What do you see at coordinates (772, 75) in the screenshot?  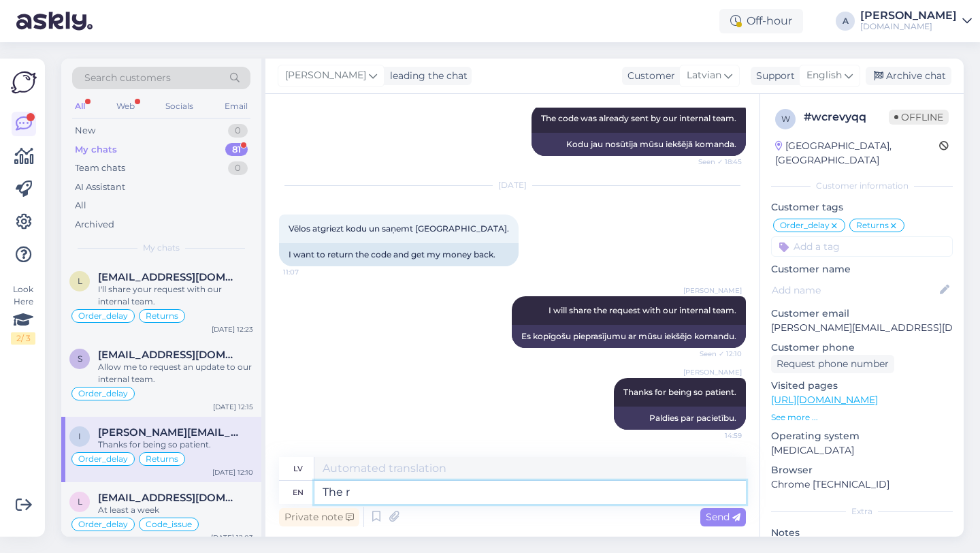 I see `div: Support` at bounding box center [772, 75].